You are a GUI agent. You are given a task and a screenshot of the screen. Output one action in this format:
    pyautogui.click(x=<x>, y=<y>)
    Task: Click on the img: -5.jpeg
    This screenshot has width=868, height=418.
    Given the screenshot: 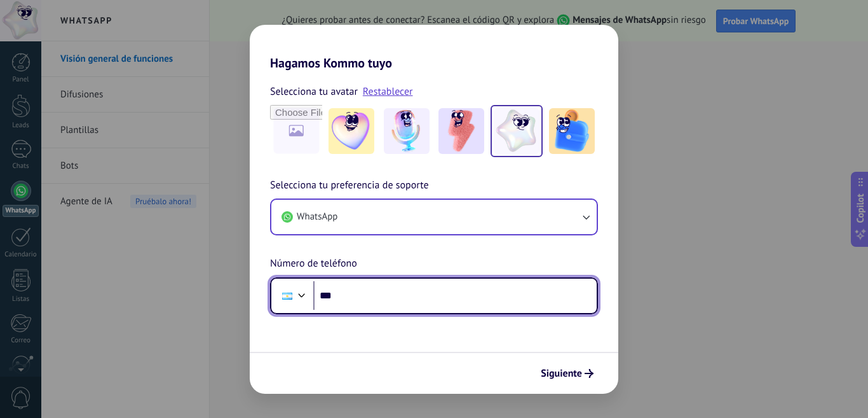 What is the action you would take?
    pyautogui.click(x=572, y=131)
    